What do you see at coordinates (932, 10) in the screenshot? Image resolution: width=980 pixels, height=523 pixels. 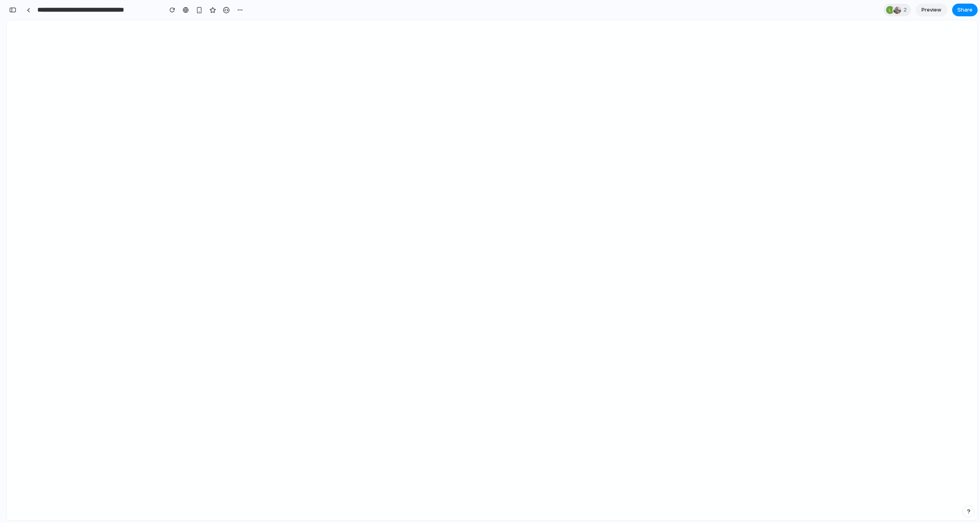 I see `span: Preview` at bounding box center [932, 10].